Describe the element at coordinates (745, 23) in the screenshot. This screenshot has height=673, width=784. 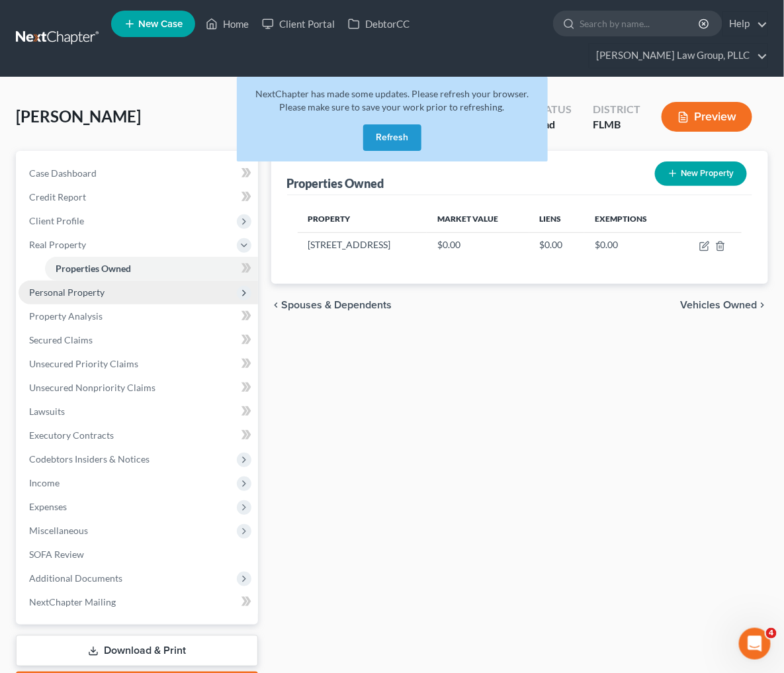
I see `a: Help` at that location.